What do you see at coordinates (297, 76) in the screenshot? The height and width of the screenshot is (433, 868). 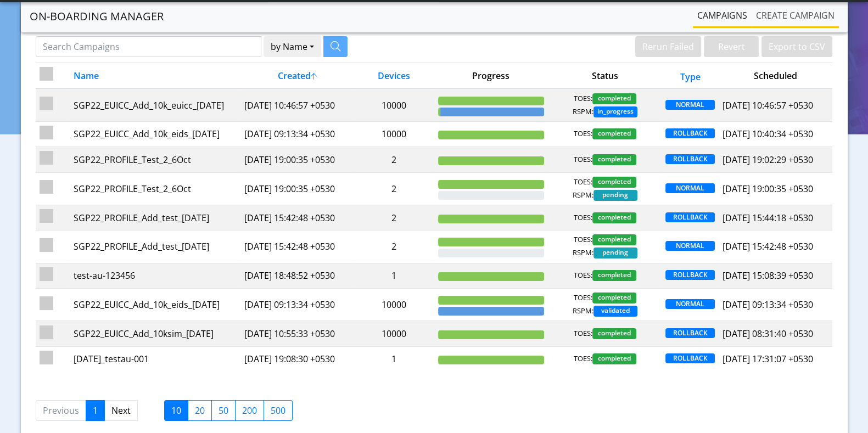 I see `th: Created` at bounding box center [297, 76].